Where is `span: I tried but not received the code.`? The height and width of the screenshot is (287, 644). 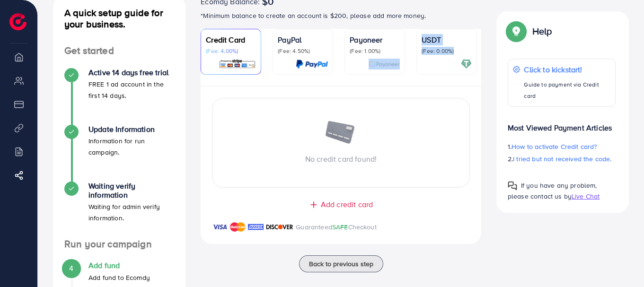
span: I tried but not received the code. is located at coordinates (562, 159).